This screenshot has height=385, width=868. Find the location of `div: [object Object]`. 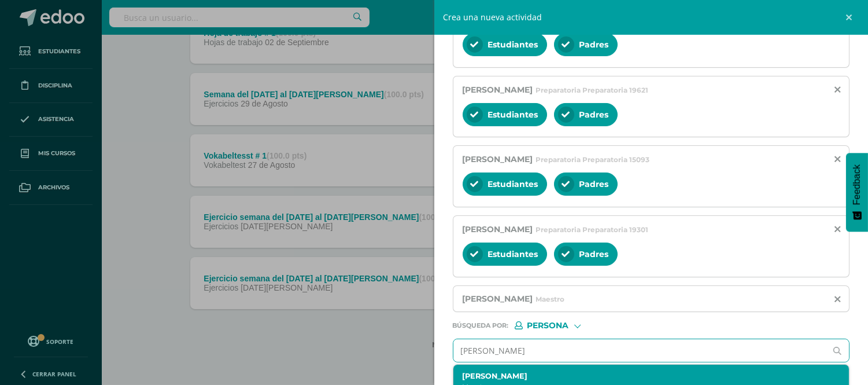

div: [object Object] is located at coordinates (558, 325).